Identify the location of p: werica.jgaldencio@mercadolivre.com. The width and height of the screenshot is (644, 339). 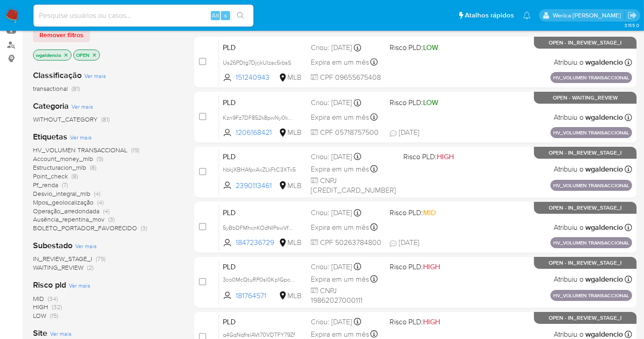
(588, 15).